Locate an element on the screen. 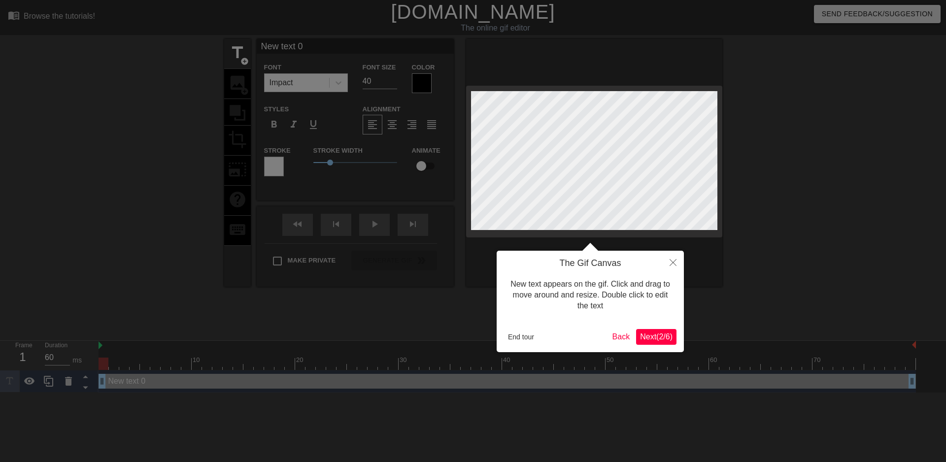 This screenshot has height=462, width=946. button: Send Feedback/Suggestion is located at coordinates (877, 14).